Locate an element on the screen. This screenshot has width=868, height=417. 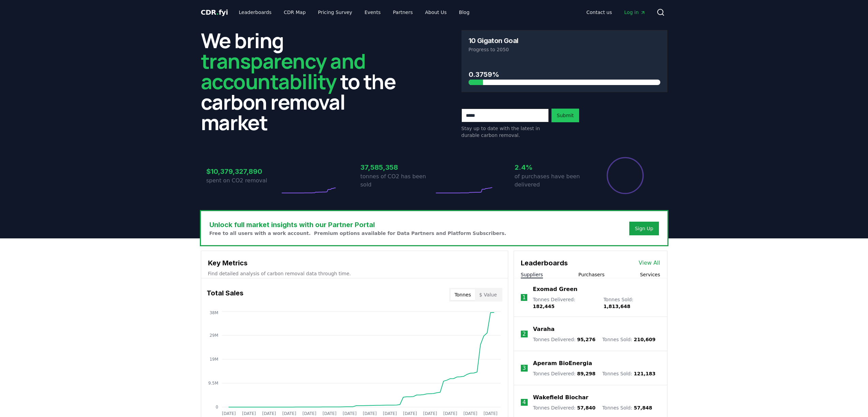
p: Stay up to date with the latest in durable carbon removal. is located at coordinates (505, 132).